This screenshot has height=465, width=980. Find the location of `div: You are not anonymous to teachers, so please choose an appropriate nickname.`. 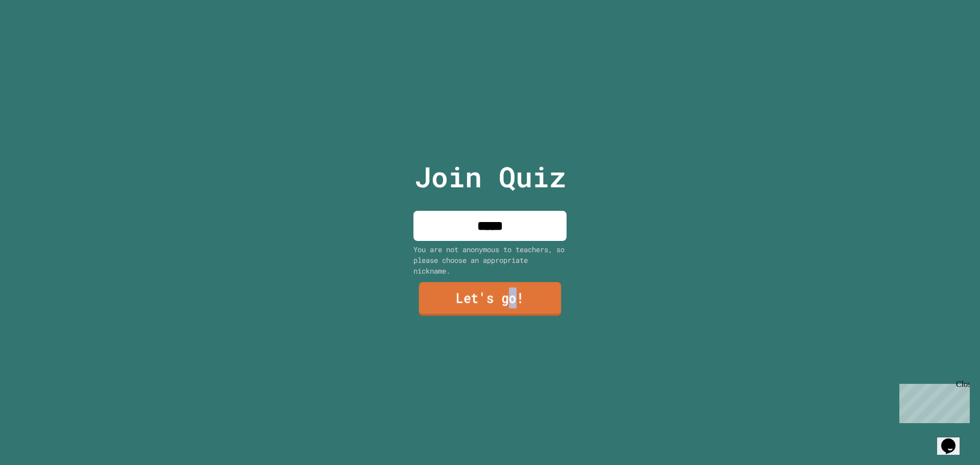

div: You are not anonymous to teachers, so please choose an appropriate nickname. is located at coordinates (490, 260).